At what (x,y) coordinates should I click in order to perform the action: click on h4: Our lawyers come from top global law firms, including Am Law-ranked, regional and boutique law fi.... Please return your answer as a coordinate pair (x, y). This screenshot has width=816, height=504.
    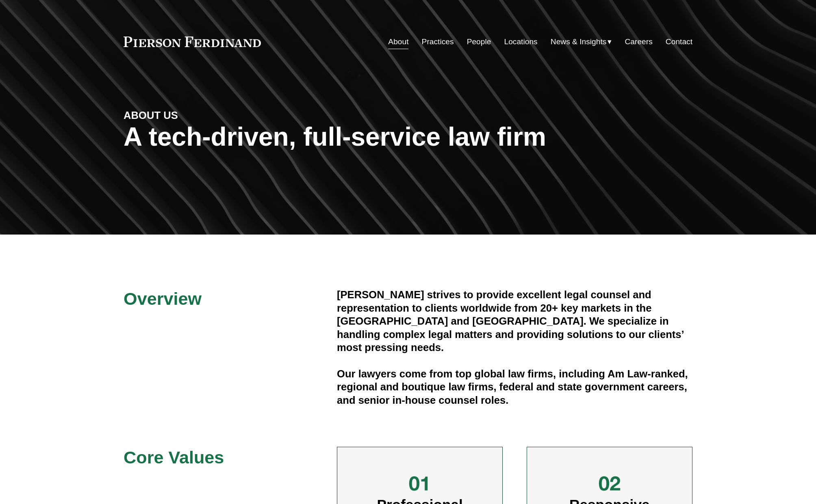
    Looking at the image, I should click on (514, 387).